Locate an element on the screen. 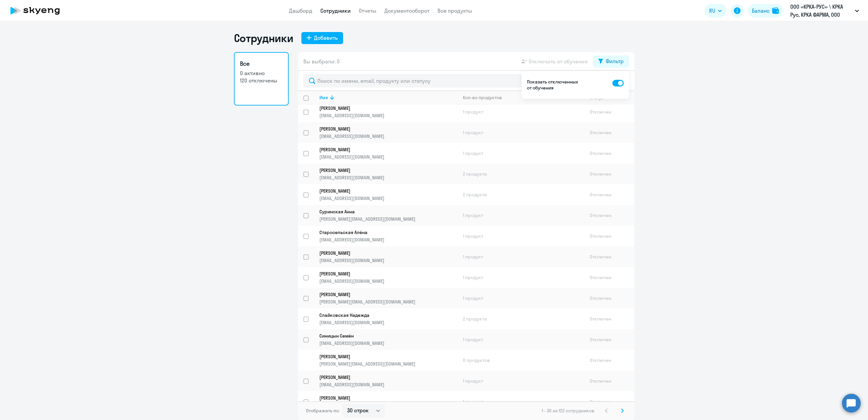  img: balance is located at coordinates (775, 10).